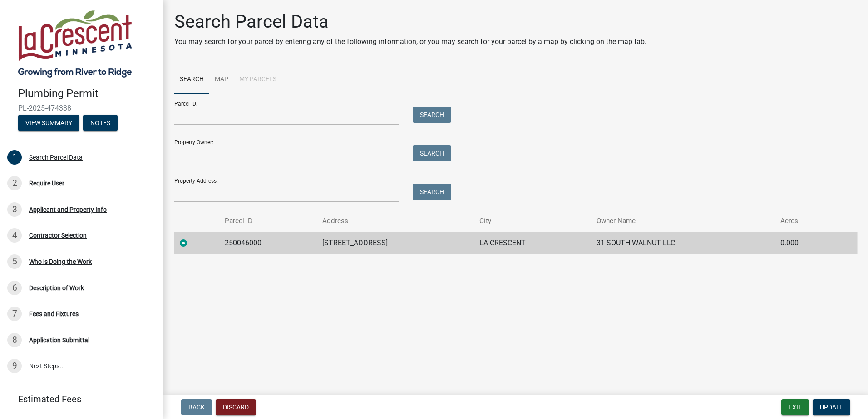  What do you see at coordinates (56, 157) in the screenshot?
I see `div: Search Parcel Data` at bounding box center [56, 157].